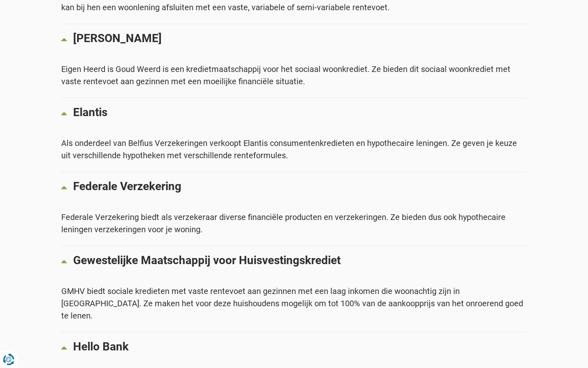 The width and height of the screenshot is (588, 368). What do you see at coordinates (294, 115) in the screenshot?
I see `a: Elantis` at bounding box center [294, 115].